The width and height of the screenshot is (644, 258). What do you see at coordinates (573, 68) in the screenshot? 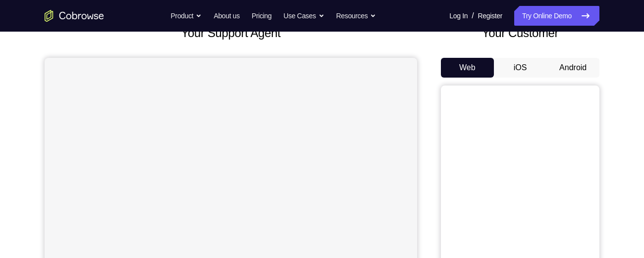
I see `button: Android` at bounding box center [573, 68].